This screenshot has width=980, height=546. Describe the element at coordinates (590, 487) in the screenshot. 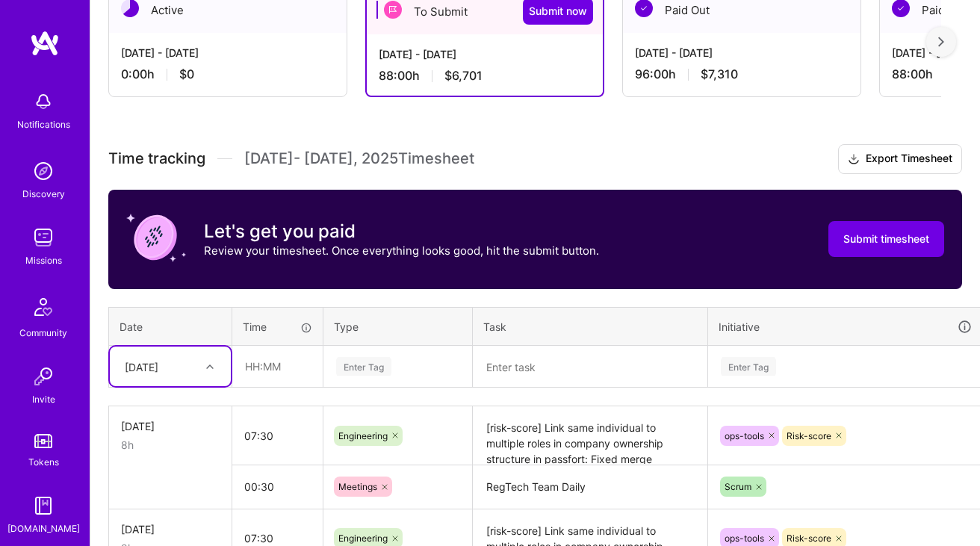

I see `textarea: RegTech Team Daily` at that location.